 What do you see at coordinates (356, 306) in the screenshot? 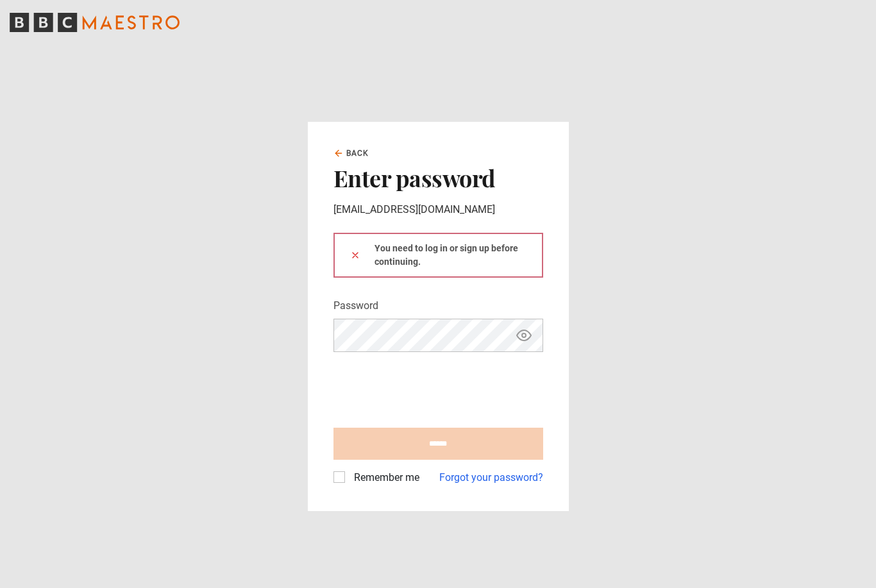
I see `label: Password` at bounding box center [356, 306].